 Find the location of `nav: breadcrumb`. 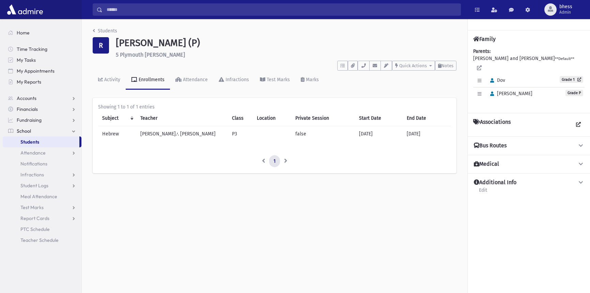

nav: breadcrumb is located at coordinates (105, 32).